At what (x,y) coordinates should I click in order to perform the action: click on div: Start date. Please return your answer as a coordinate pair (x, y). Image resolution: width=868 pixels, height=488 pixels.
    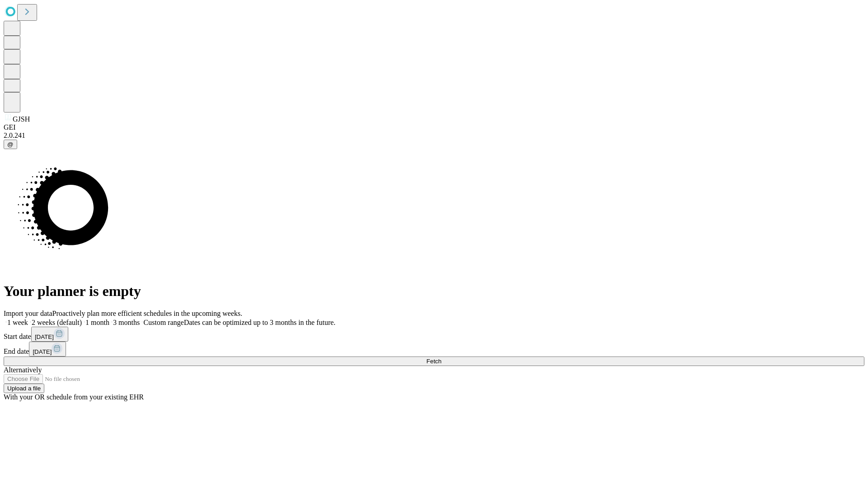
    Looking at the image, I should click on (434, 334).